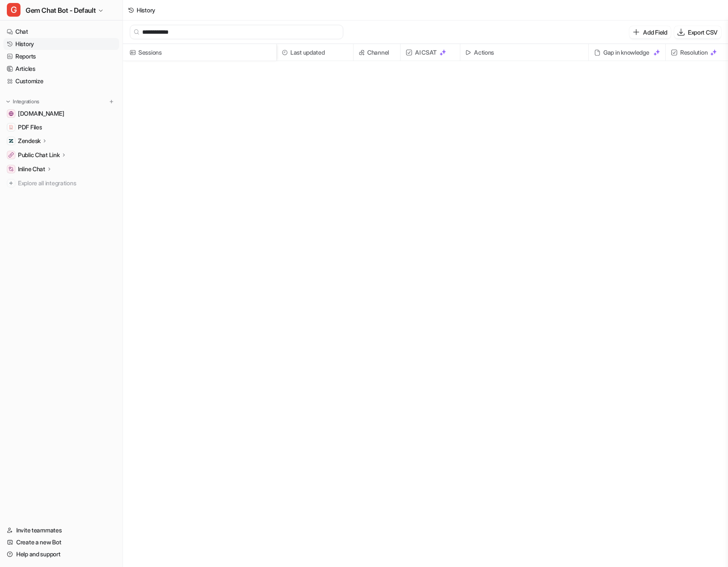 The height and width of the screenshot is (567, 728). What do you see at coordinates (30, 127) in the screenshot?
I see `span: PDF Files` at bounding box center [30, 127].